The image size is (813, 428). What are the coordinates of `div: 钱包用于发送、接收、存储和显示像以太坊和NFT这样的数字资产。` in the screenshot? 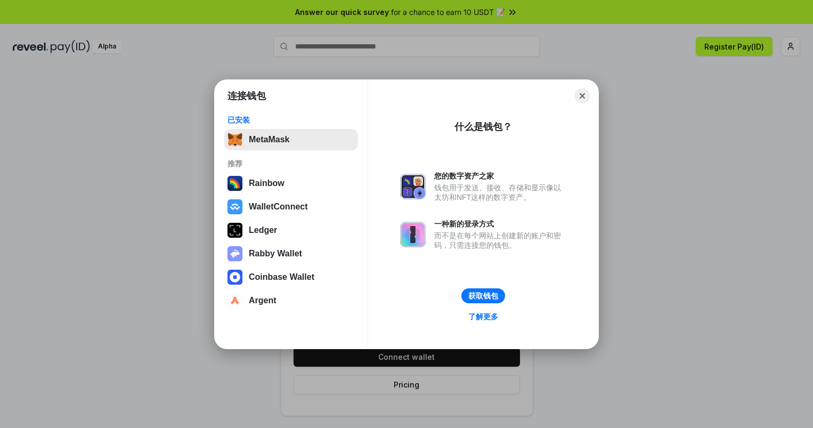 It's located at (500, 192).